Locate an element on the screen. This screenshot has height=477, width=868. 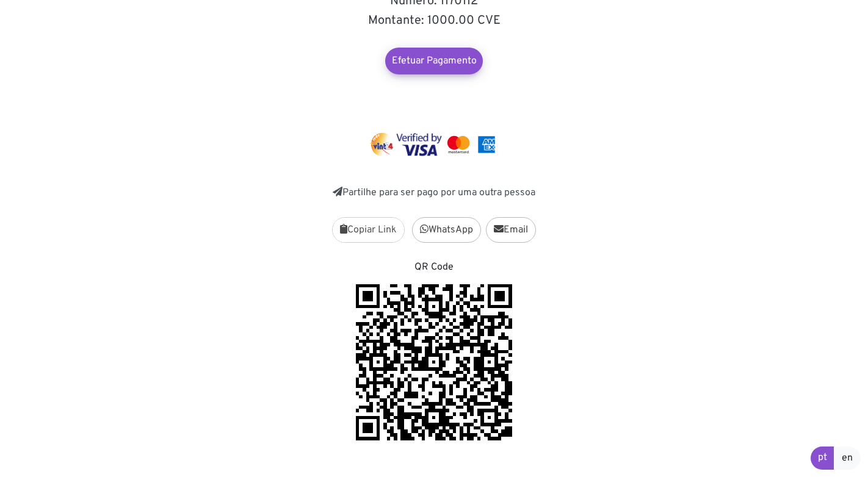
img: vinti4 is located at coordinates (382, 145).